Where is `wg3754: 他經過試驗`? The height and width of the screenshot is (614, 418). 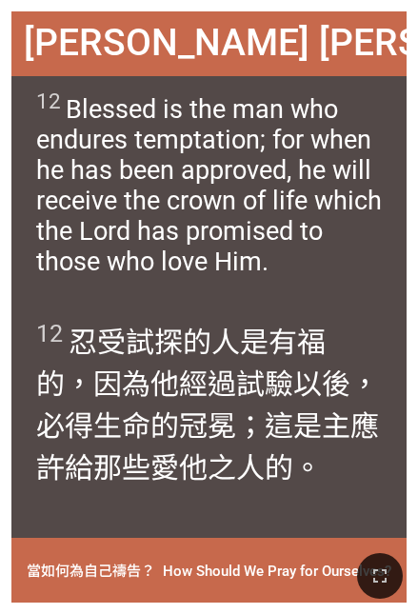 wg3754: 他經過試驗 is located at coordinates (207, 425).